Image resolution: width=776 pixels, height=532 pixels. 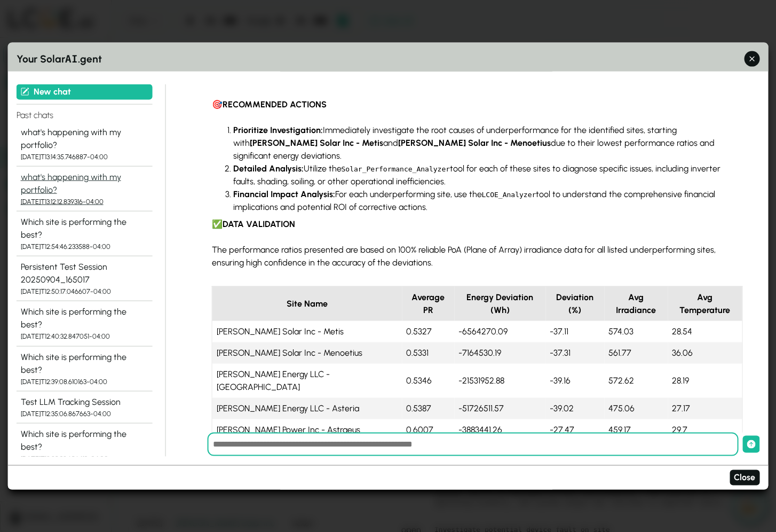 I want to click on td: 475.06, so click(x=636, y=408).